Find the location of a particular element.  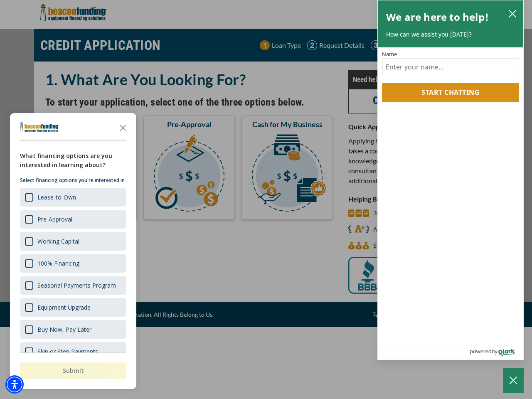

label: Name is located at coordinates (450, 54).